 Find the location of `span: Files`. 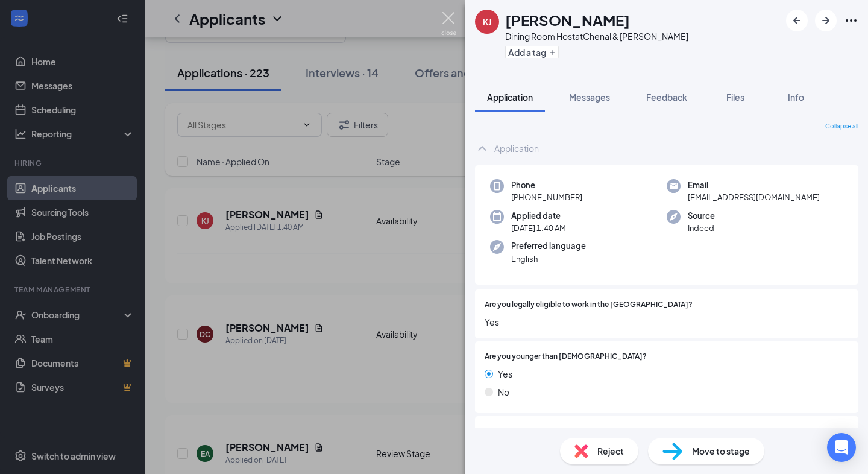

span: Files is located at coordinates (736, 97).